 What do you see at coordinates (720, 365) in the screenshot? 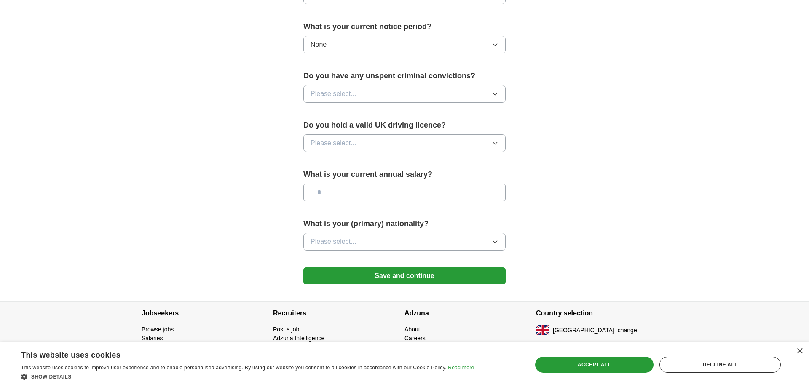
I see `div: Decline all` at bounding box center [720, 365].